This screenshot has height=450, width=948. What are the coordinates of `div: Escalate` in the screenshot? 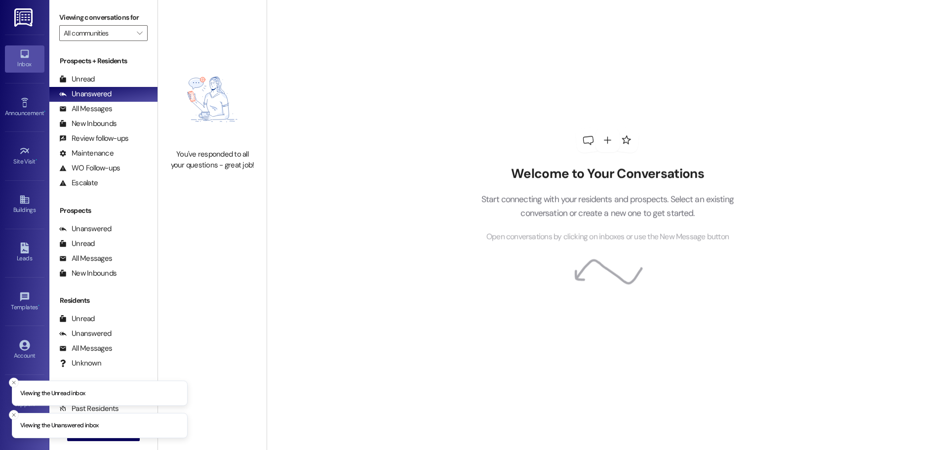 It's located at (79, 183).